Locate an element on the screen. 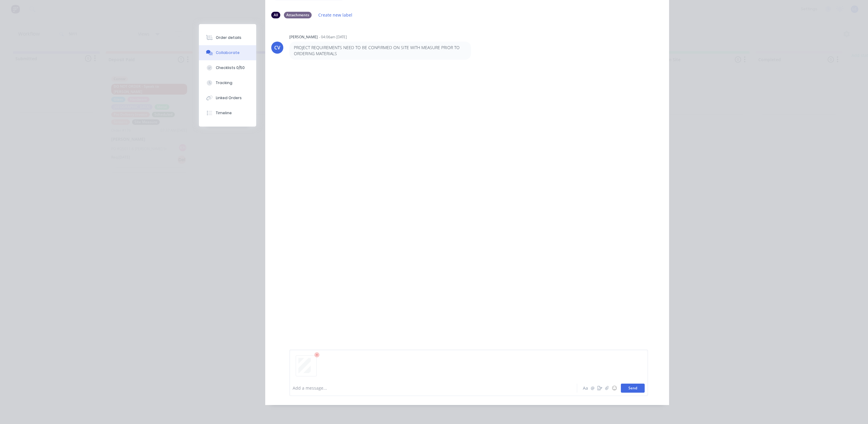 The width and height of the screenshot is (868, 424). button: Order details is located at coordinates (228, 38).